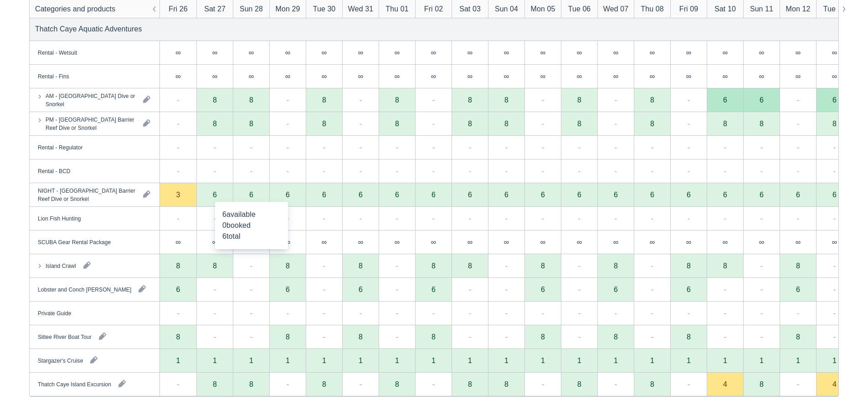 The height and width of the screenshot is (415, 868). What do you see at coordinates (434, 9) in the screenshot?
I see `div: Fri 02` at bounding box center [434, 9].